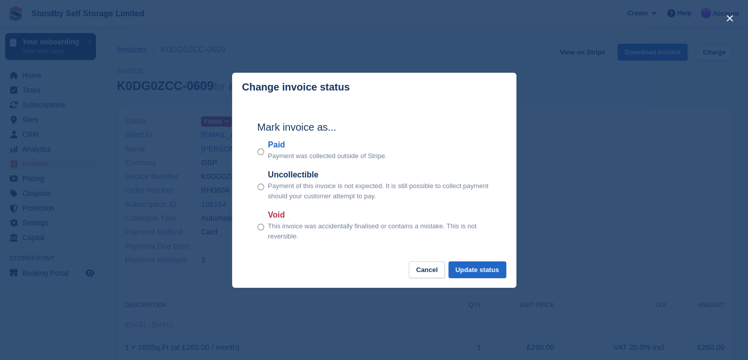  What do you see at coordinates (379, 175) in the screenshot?
I see `label: Uncollectible` at bounding box center [379, 175].